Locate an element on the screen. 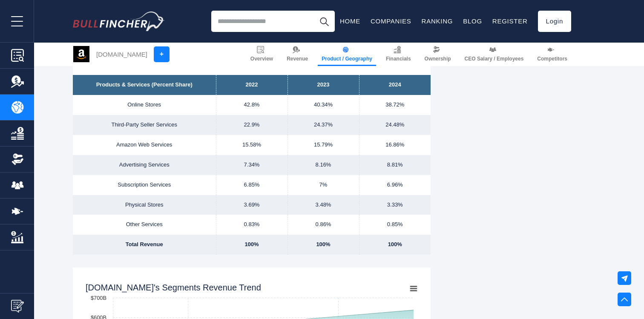 The width and height of the screenshot is (644, 319). a: Revenue is located at coordinates (297, 54).